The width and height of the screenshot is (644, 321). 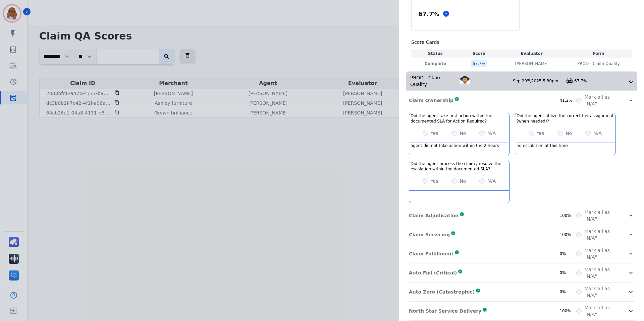 I want to click on div: Sep 29 , 2025 ,, so click(x=539, y=81).